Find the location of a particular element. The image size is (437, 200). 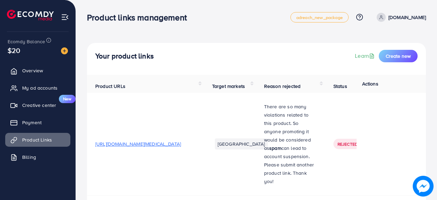

button: Create new is located at coordinates (398, 56).